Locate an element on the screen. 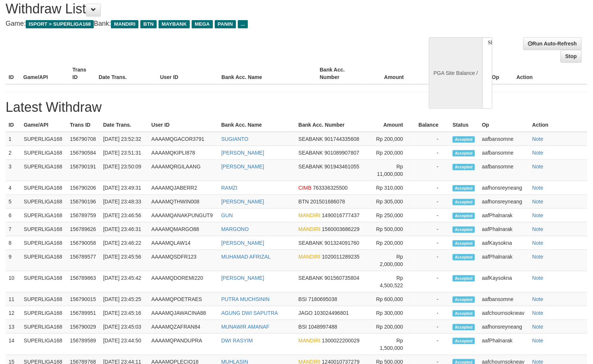 Image resolution: width=593 pixels, height=364 pixels. span: 901744335608 is located at coordinates (342, 139).